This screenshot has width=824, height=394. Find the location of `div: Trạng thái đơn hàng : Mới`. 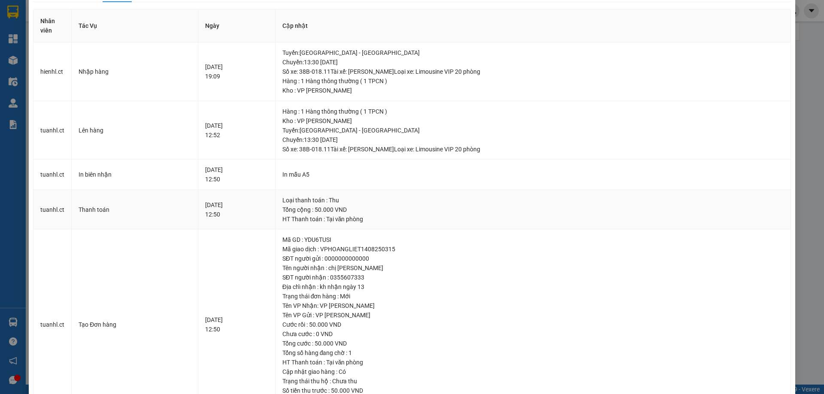

div: Trạng thái đơn hàng : Mới is located at coordinates (533, 297).